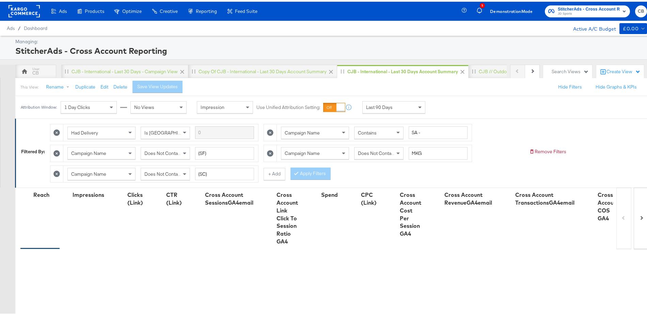 The image size is (647, 315). Describe the element at coordinates (403, 70) in the screenshot. I see `div: CJB - International - Last 30 days Account Summary` at that location.